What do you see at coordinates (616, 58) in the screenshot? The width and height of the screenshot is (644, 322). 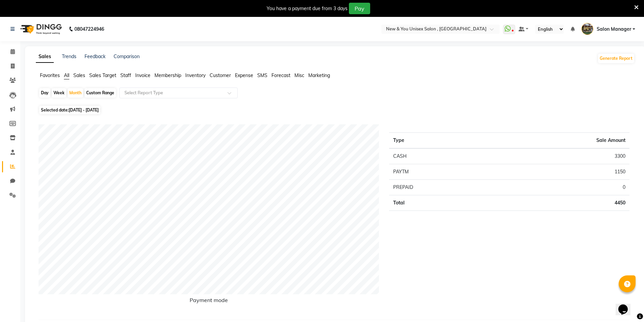 I see `button: Generate Report` at bounding box center [616, 58].